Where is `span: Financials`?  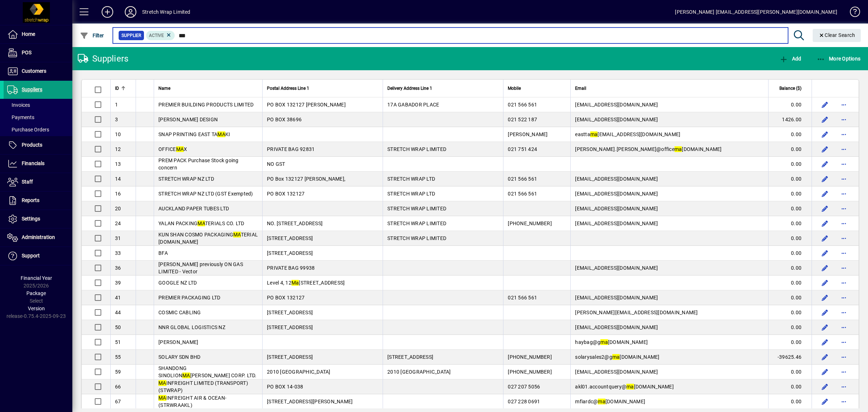
span: Financials is located at coordinates (33, 163).